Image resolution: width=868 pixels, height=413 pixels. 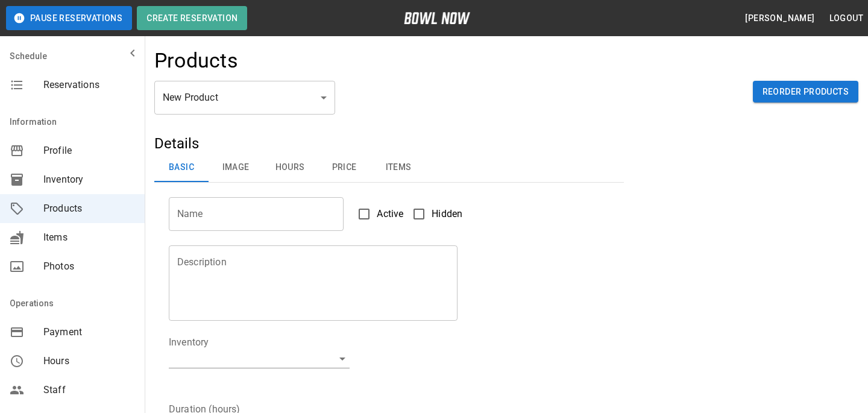 I want to click on button: Logout, so click(x=846, y=18).